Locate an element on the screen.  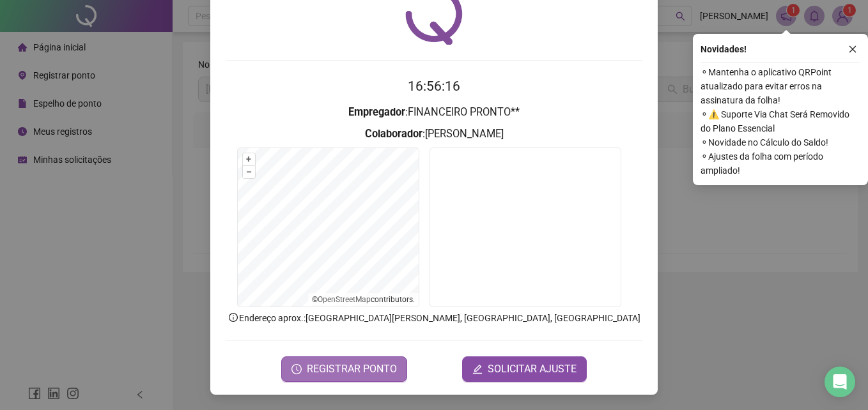
span: clock-circle is located at coordinates (296, 370).